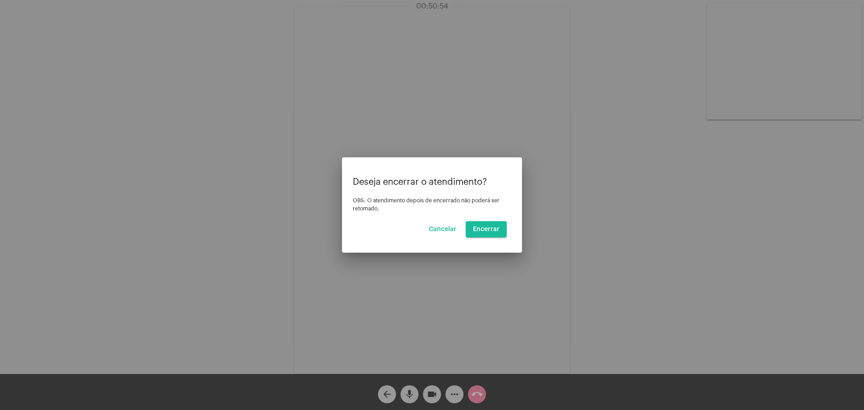 The image size is (864, 410). Describe the element at coordinates (432, 182) in the screenshot. I see `p: Deseja encerrar o atendimento?` at that location.